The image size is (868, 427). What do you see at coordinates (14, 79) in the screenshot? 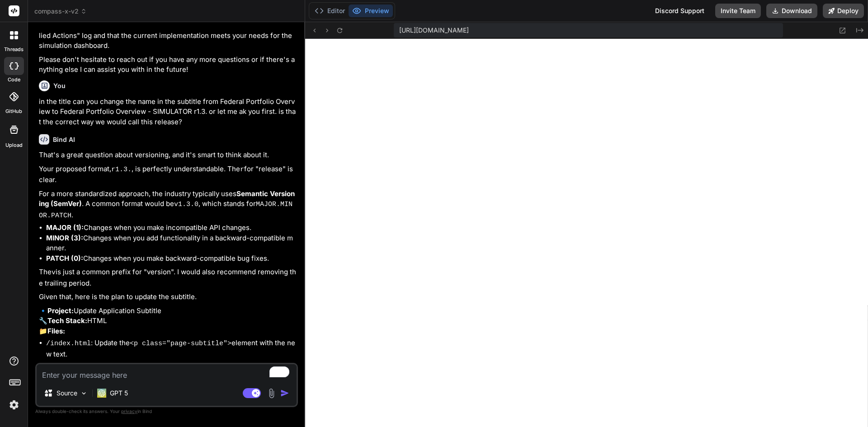
I see `label: code` at bounding box center [14, 79].